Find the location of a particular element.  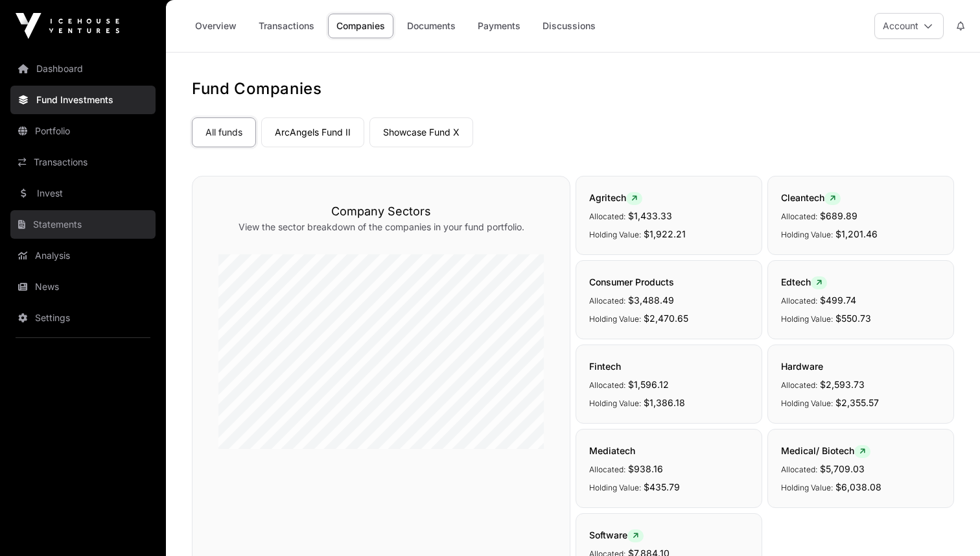

a: Analysis is located at coordinates (83, 256).